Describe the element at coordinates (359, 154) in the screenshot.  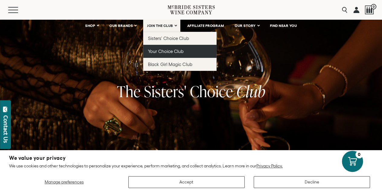
I see `div: 0` at that location.